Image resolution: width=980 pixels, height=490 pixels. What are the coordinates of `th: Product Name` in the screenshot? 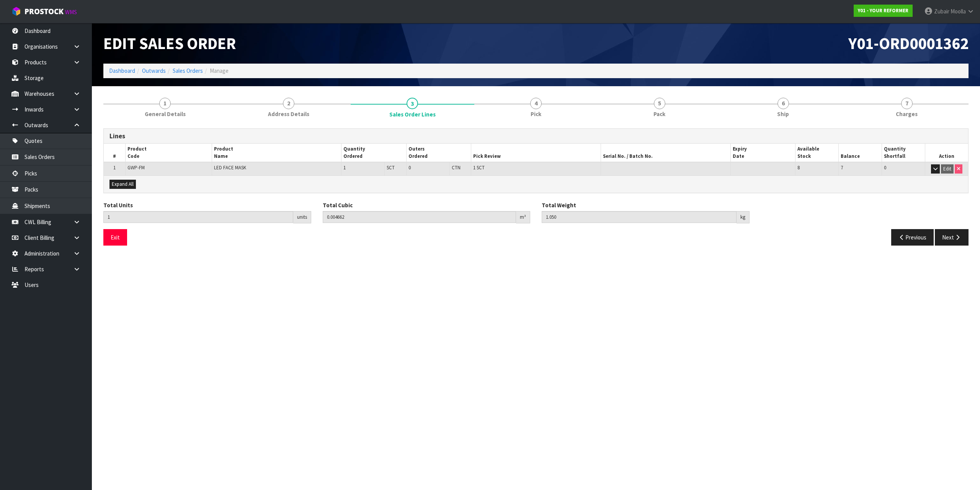 It's located at (276, 153).